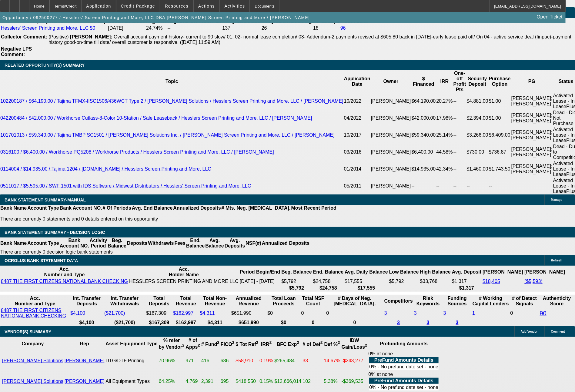 This screenshot has width=575, height=392. I want to click on th: Application Date, so click(357, 82).